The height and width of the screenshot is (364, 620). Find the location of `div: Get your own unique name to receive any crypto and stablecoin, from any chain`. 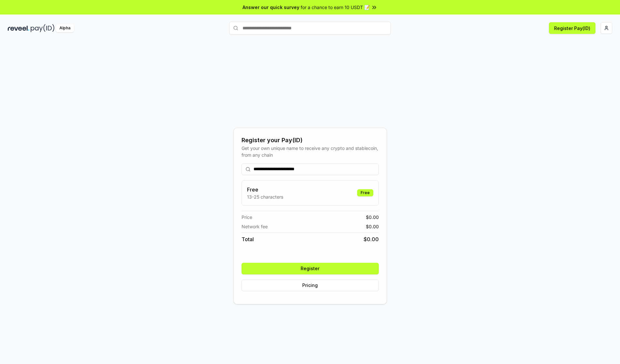

div: Get your own unique name to receive any crypto and stablecoin, from any chain is located at coordinates (310, 152).